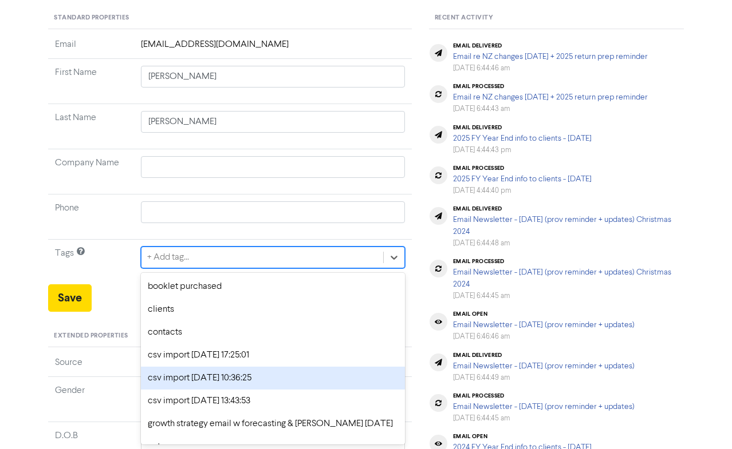  I want to click on div: Recent Activity, so click(556, 18).